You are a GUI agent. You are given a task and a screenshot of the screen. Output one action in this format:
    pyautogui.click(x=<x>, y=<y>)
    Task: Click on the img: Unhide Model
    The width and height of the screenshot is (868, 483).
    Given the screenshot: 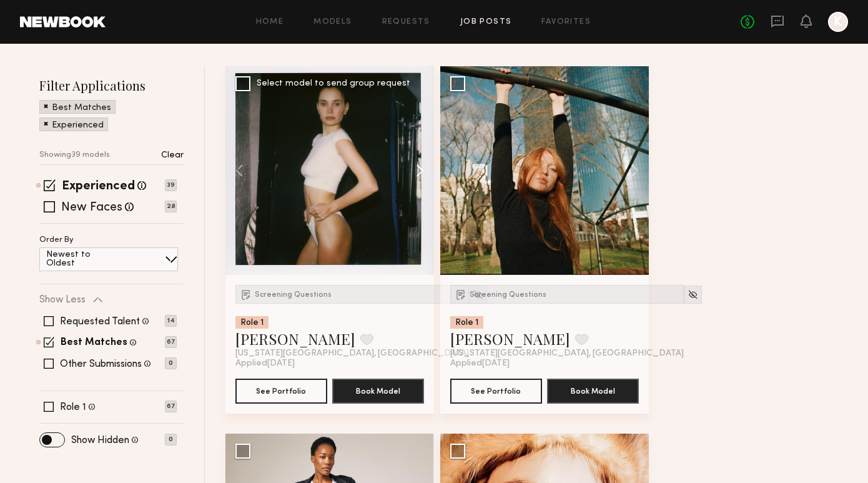 What is the action you would take?
    pyautogui.click(x=693, y=294)
    